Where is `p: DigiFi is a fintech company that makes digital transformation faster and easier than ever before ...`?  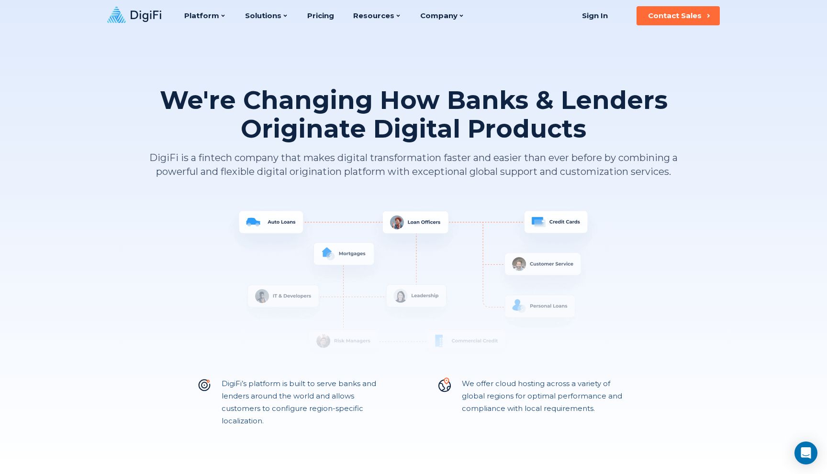 p: DigiFi is a fintech company that makes digital transformation faster and easier than ever before ... is located at coordinates (413, 165).